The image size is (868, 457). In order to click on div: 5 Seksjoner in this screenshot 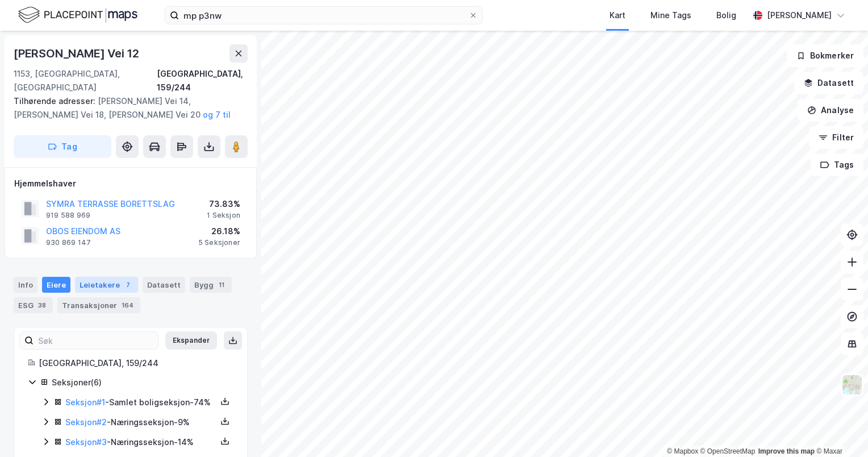, I will do `click(220, 243)`.